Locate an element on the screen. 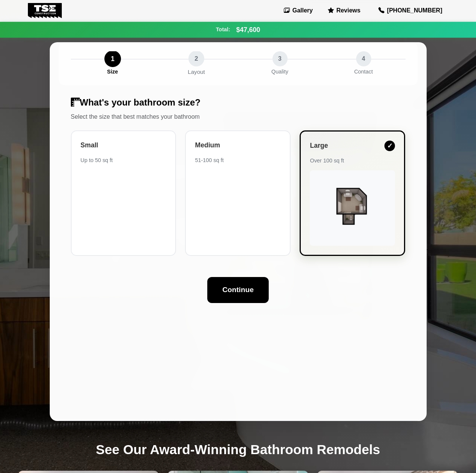 The width and height of the screenshot is (476, 473). div: Small is located at coordinates (124, 145).